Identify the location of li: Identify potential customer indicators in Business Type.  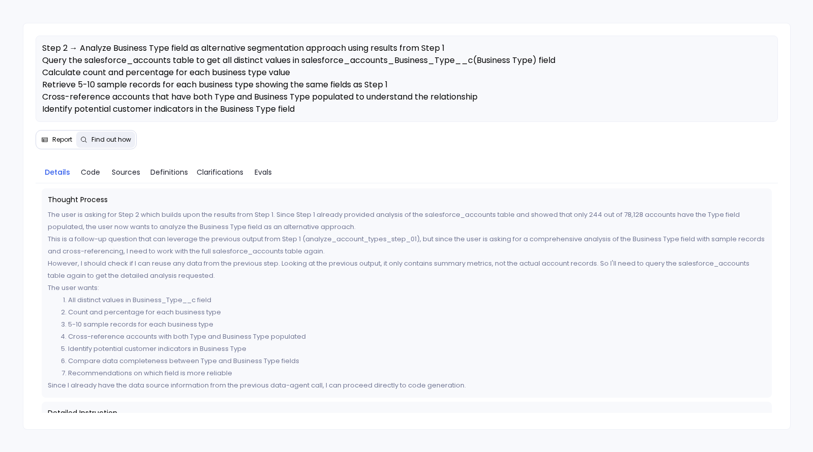
(416, 349).